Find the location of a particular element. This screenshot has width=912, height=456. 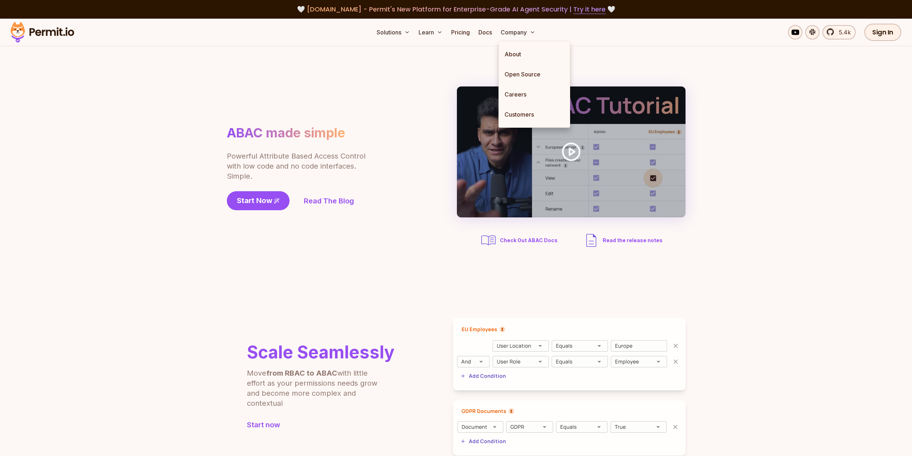

p: Powerful Attribute Based Access Control with low code and no code interfaces. Simple. is located at coordinates (297, 166).